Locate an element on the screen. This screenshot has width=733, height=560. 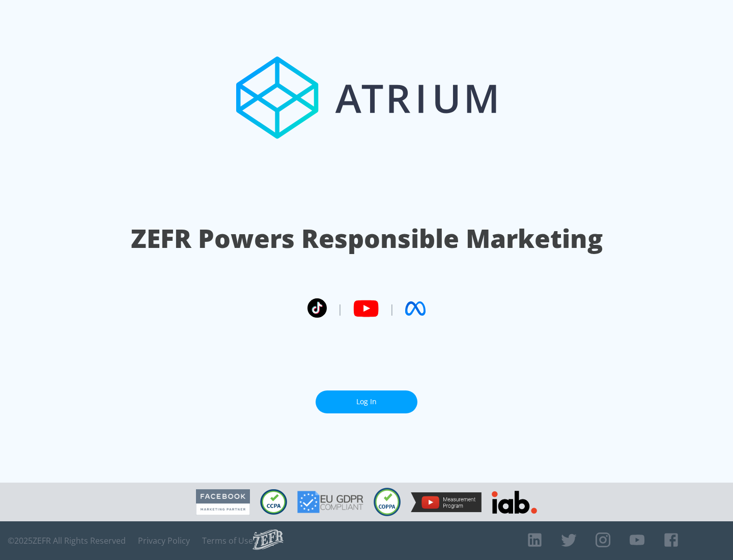
a: Terms of Use is located at coordinates (228, 541).